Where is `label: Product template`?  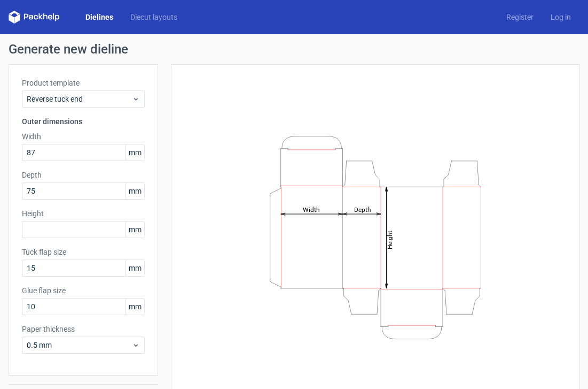
label: Product template is located at coordinates (84, 83).